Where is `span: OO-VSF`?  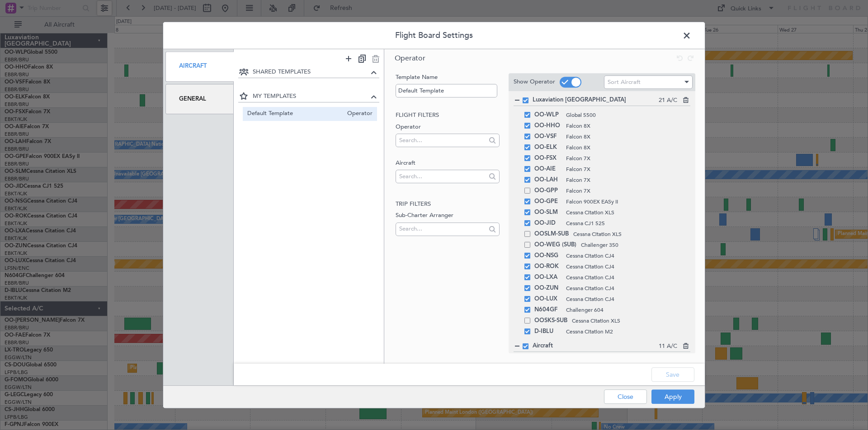
span: OO-VSF is located at coordinates (548, 137).